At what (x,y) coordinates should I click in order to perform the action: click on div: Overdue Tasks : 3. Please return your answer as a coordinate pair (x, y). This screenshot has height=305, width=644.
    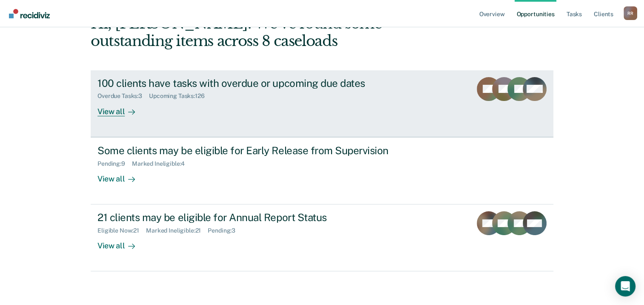
    Looking at the image, I should click on (123, 96).